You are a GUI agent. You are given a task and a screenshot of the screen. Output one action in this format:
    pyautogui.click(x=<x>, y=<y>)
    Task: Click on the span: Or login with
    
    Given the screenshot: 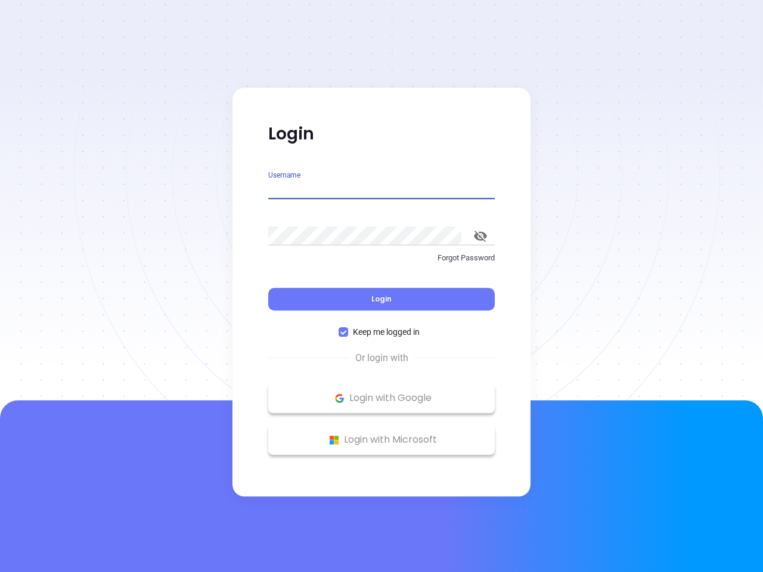 What is the action you would take?
    pyautogui.click(x=382, y=358)
    